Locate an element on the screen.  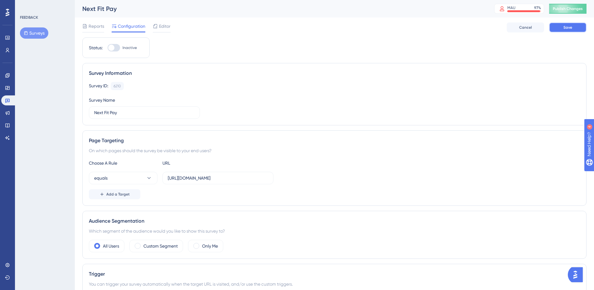
div: MAU is located at coordinates (511, 8).